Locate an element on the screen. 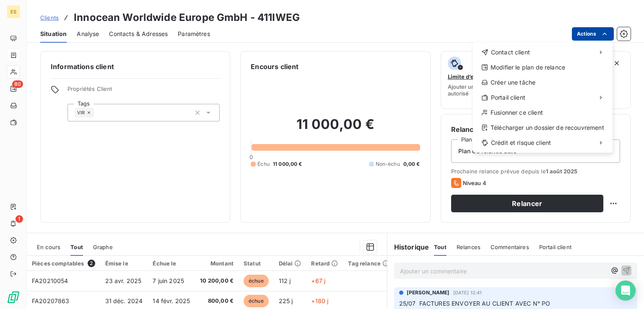 The width and height of the screenshot is (644, 309). div: Actions is located at coordinates (543, 97).